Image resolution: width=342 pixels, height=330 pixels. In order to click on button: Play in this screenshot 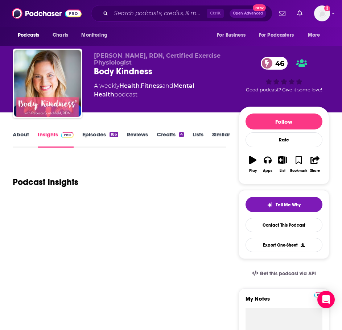, I will do `click(253, 164)`.